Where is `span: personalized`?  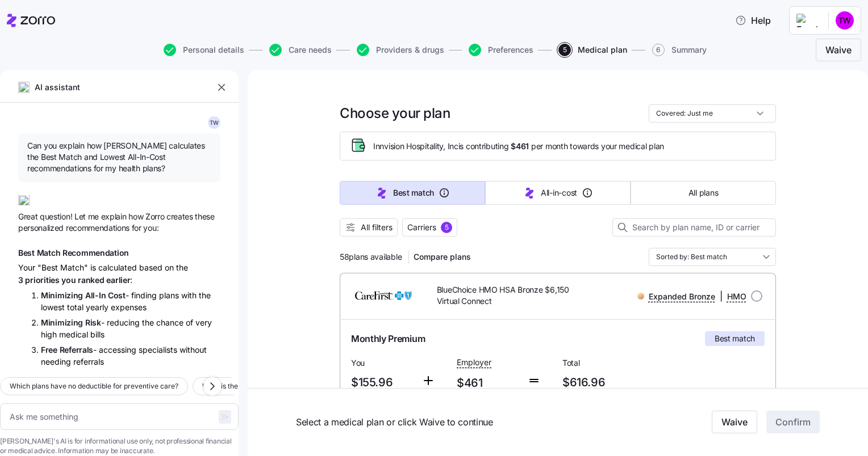 span: personalized is located at coordinates (42, 228).